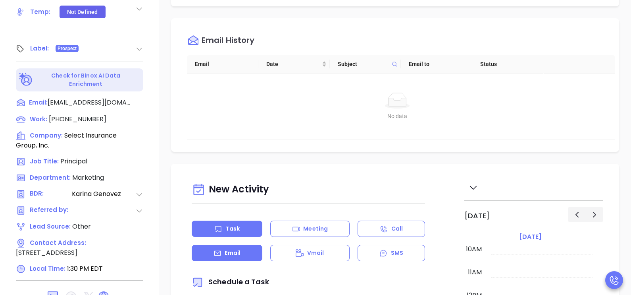 The image size is (631, 295). What do you see at coordinates (397, 228) in the screenshot?
I see `p: Call` at bounding box center [397, 228].